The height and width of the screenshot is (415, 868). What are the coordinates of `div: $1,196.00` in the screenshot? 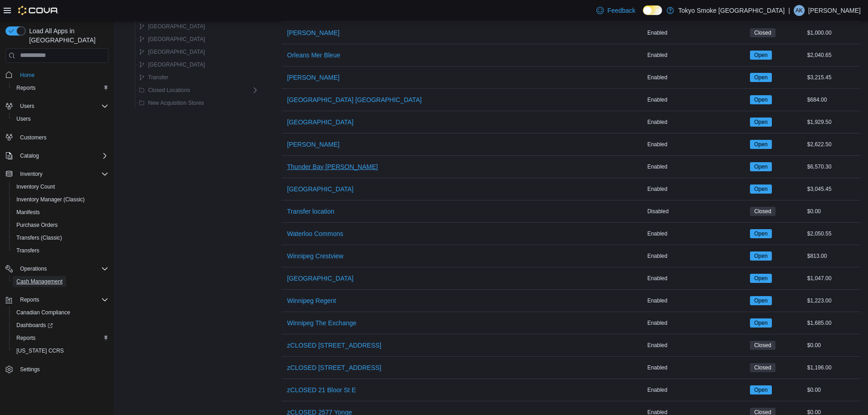 It's located at (834, 367).